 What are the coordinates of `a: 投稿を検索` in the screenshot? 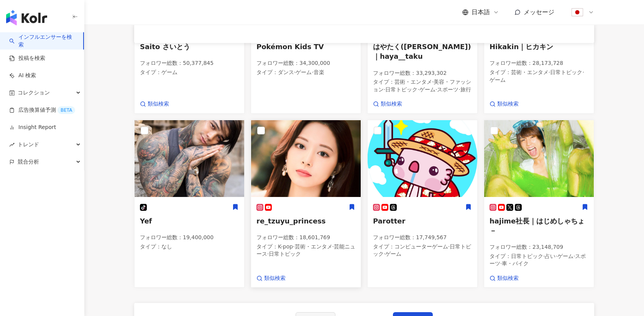 It's located at (27, 59).